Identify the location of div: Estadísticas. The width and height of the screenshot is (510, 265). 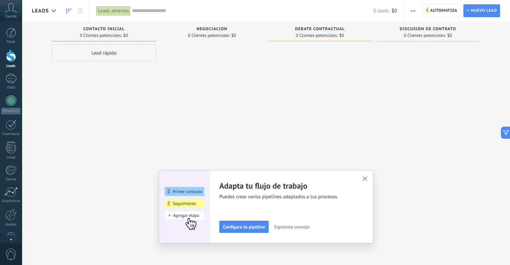
(11, 201).